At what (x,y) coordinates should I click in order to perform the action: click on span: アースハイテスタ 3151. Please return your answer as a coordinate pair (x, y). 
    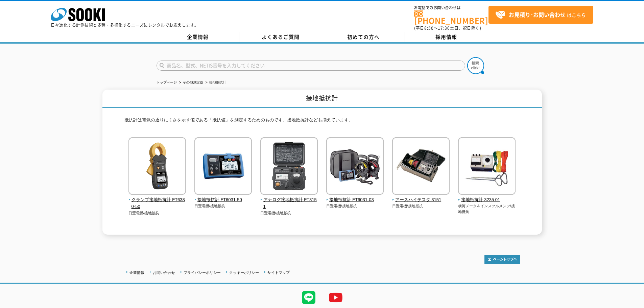
    Looking at the image, I should click on (421, 200).